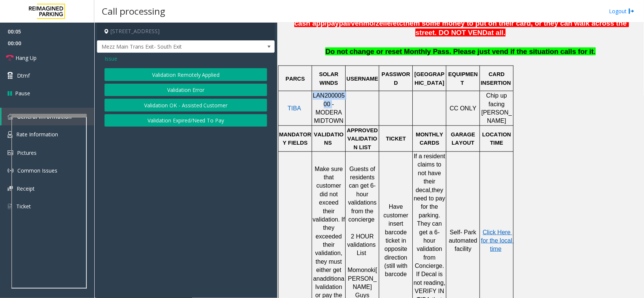 Image resolution: width=644 pixels, height=298 pixels. What do you see at coordinates (330, 282) in the screenshot?
I see `span: additional` at bounding box center [330, 282].